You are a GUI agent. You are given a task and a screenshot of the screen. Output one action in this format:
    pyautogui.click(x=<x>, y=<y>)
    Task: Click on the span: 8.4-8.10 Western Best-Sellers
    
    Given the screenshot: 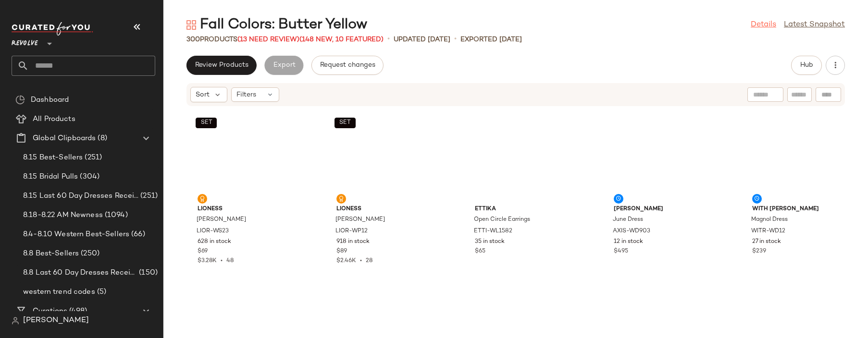 What is the action you would take?
    pyautogui.click(x=76, y=235)
    